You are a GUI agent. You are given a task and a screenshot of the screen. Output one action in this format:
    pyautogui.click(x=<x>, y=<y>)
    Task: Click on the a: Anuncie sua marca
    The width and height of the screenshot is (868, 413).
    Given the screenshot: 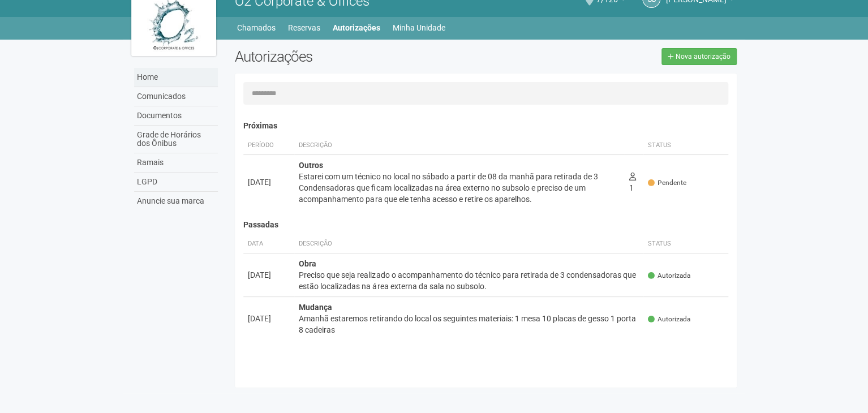 What is the action you would take?
    pyautogui.click(x=176, y=201)
    